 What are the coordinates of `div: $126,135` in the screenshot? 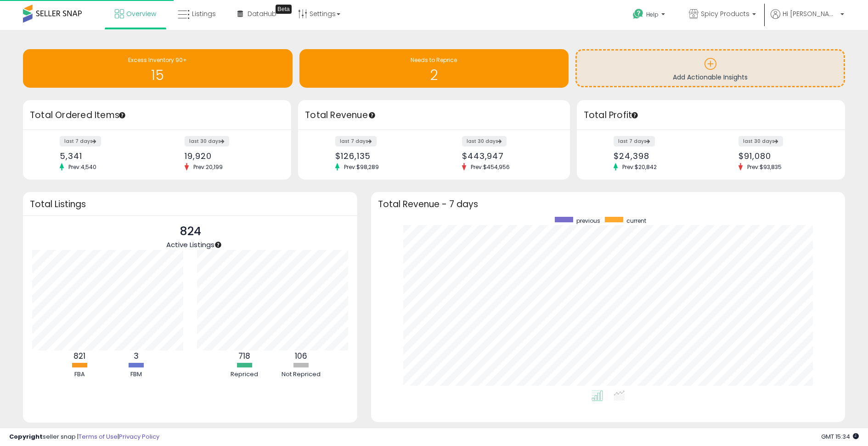 It's located at (381, 156).